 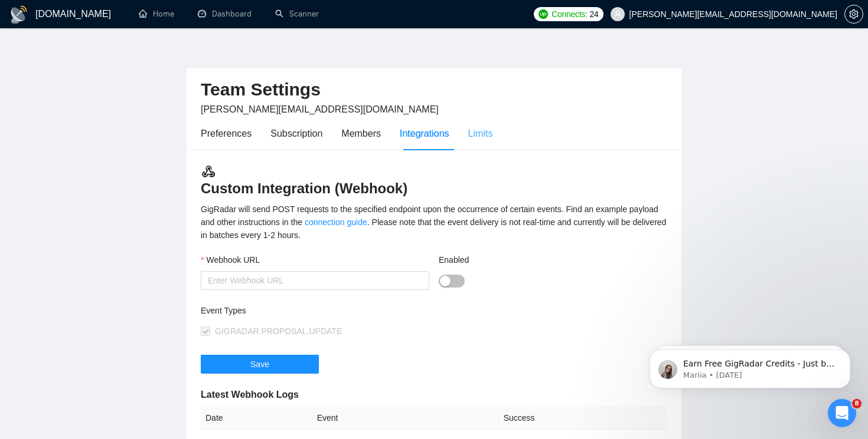 What do you see at coordinates (617, 14) in the screenshot?
I see `span: user` at bounding box center [617, 14].